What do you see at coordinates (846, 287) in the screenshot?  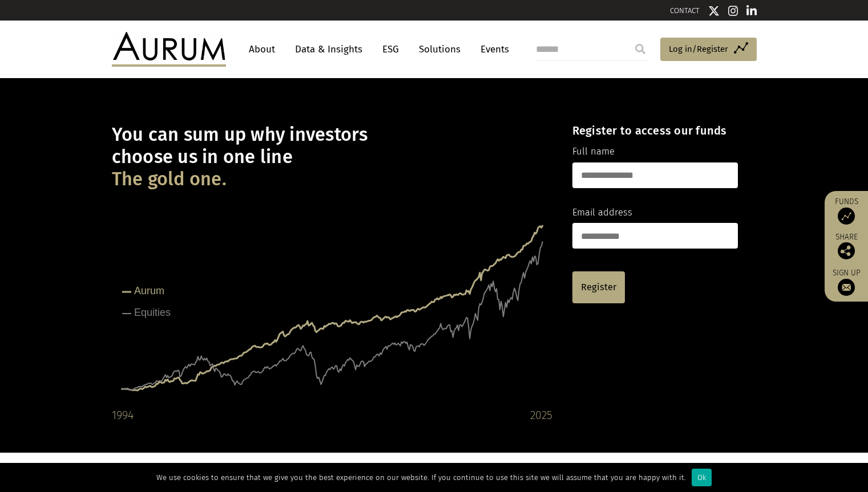 I see `img: Sign up to our newsletter` at bounding box center [846, 287].